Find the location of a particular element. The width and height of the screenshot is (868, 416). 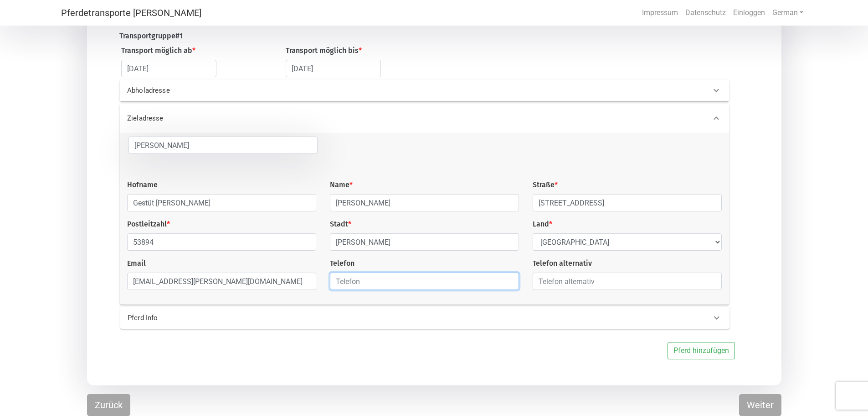

label: Telefon alternativ is located at coordinates (563, 263).